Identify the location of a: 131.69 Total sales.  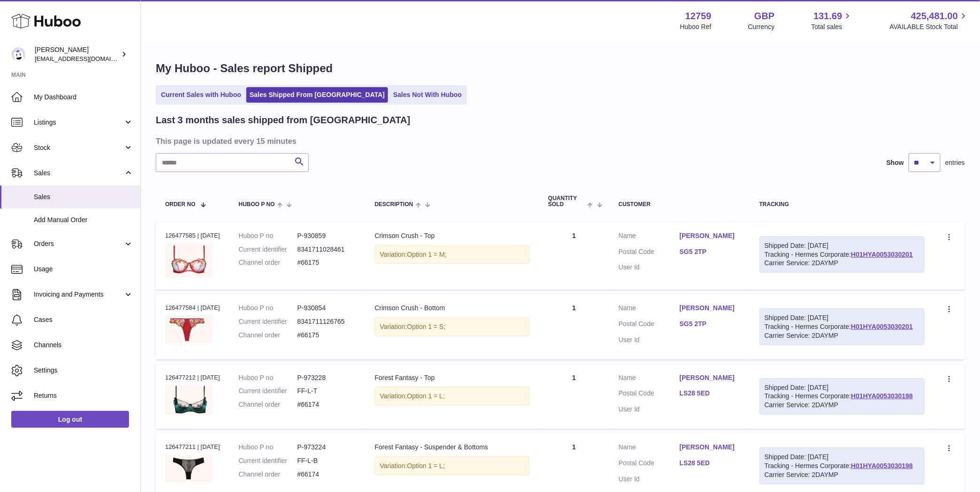
(832, 21).